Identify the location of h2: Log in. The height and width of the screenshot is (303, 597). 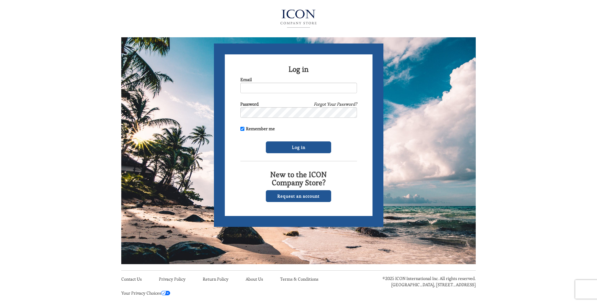
(298, 69).